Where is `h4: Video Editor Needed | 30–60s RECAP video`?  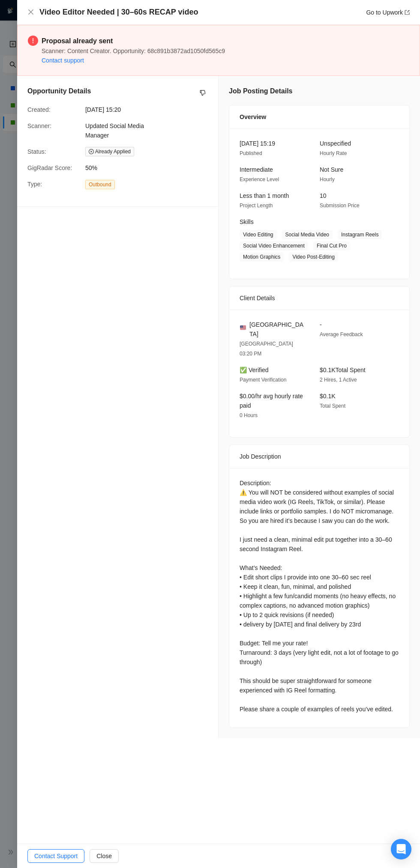
h4: Video Editor Needed | 30–60s RECAP video is located at coordinates (119, 12).